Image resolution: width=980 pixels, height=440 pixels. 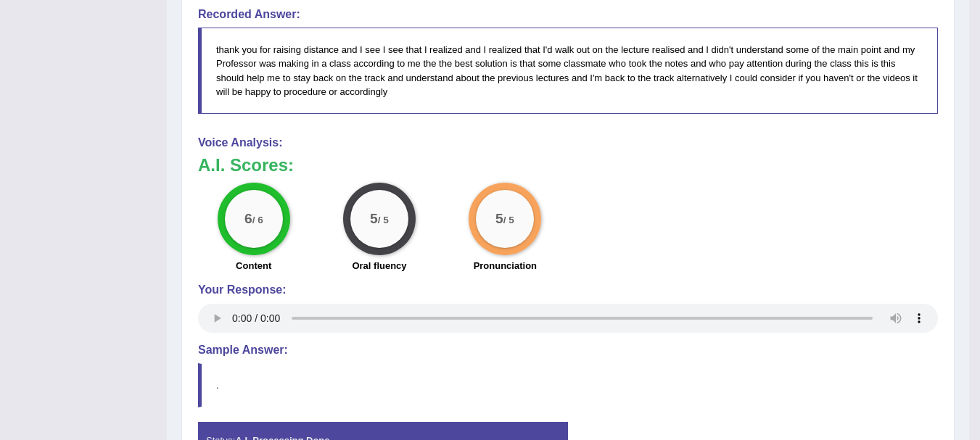 I want to click on label: Oral fluency, so click(x=379, y=265).